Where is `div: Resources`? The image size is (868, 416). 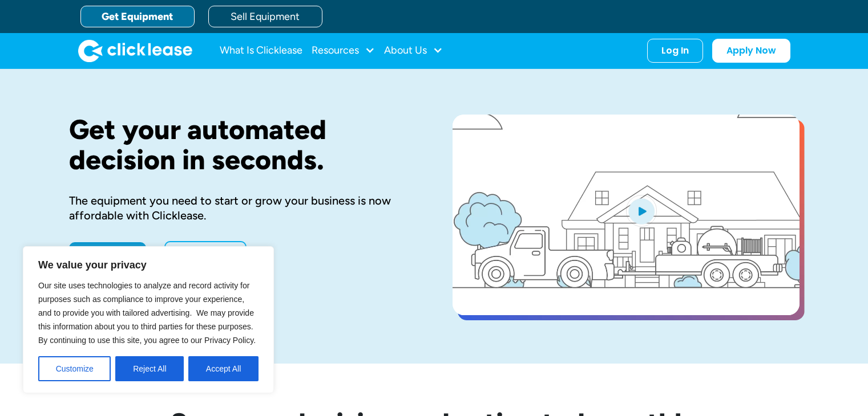 div: Resources is located at coordinates (343, 50).